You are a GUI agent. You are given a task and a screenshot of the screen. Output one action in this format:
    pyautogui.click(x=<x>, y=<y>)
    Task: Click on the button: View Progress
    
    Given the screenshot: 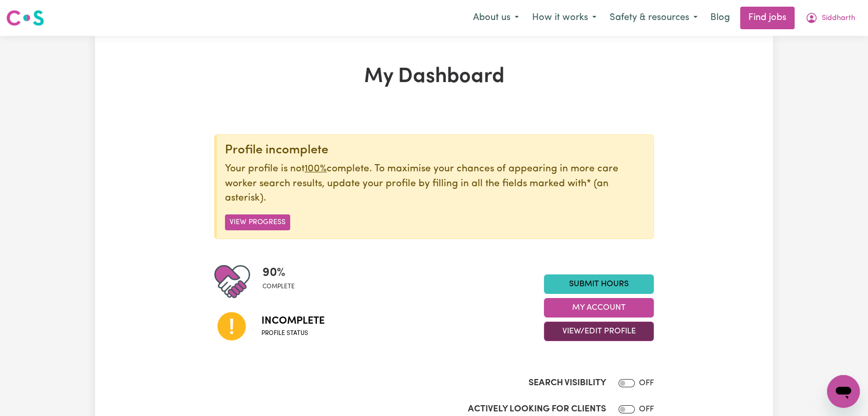 What is the action you would take?
    pyautogui.click(x=257, y=222)
    